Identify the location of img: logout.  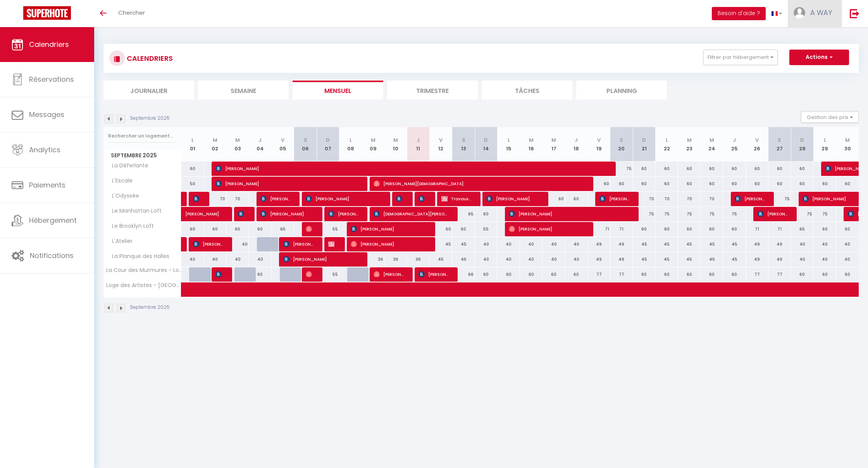
(855, 13).